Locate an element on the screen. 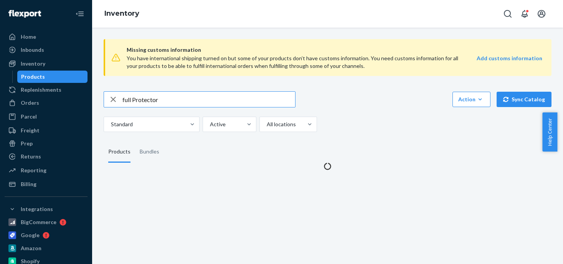  button: Sync Catalog is located at coordinates (524, 99).